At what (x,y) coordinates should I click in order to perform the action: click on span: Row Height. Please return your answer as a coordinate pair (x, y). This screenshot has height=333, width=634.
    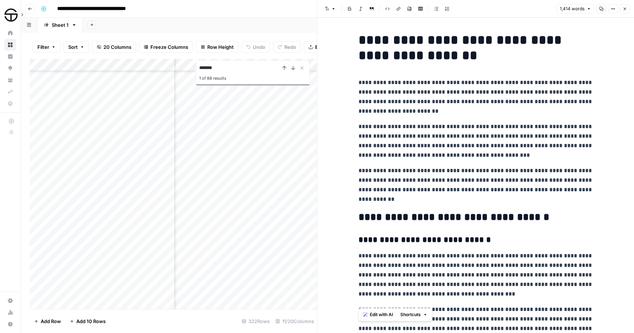
    Looking at the image, I should click on (220, 47).